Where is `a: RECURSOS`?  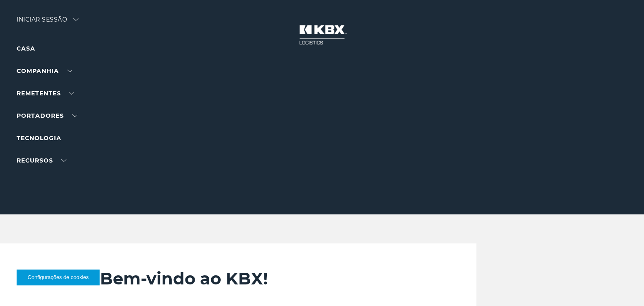 a: RECURSOS is located at coordinates (41, 160).